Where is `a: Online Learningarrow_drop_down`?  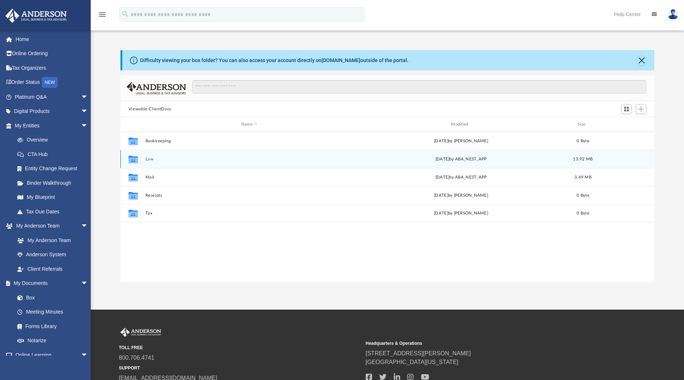 a: Online Learningarrow_drop_down is located at coordinates (50, 355).